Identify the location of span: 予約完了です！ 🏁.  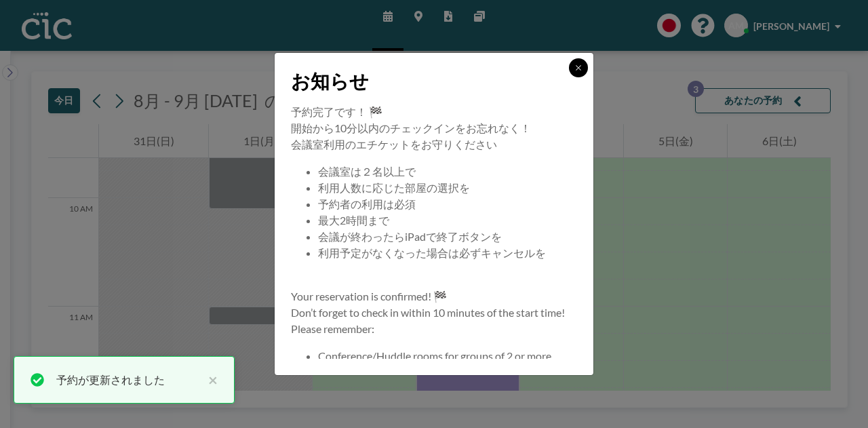
(336, 111).